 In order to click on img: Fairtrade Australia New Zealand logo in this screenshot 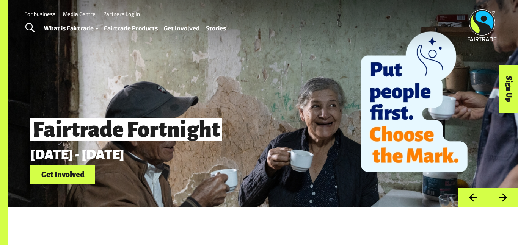, I will do `click(482, 25)`.